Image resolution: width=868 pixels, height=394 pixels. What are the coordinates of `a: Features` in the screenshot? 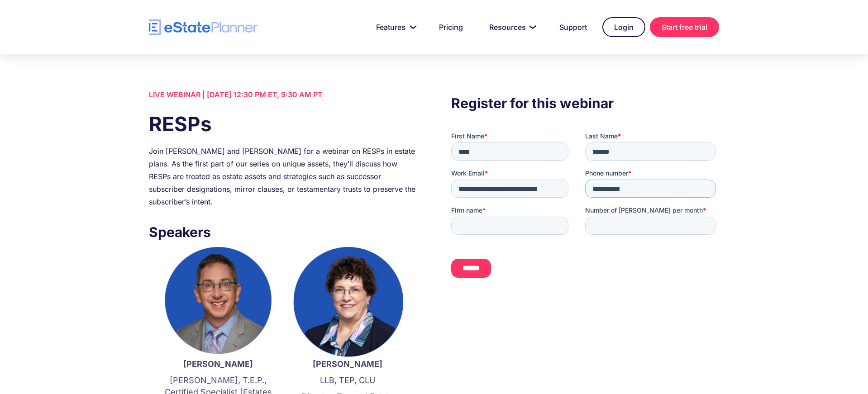 It's located at (394, 27).